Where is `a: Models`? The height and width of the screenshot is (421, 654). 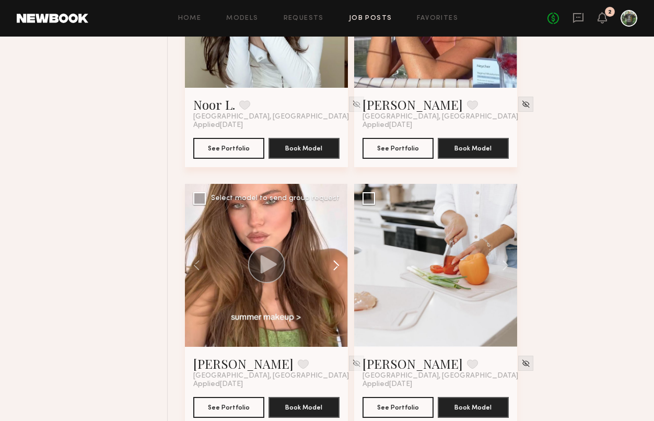
a: Models is located at coordinates (242, 18).